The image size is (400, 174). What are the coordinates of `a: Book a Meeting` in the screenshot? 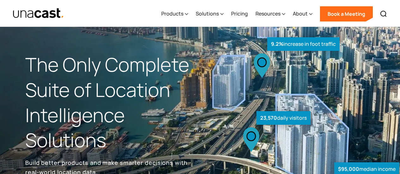 It's located at (346, 14).